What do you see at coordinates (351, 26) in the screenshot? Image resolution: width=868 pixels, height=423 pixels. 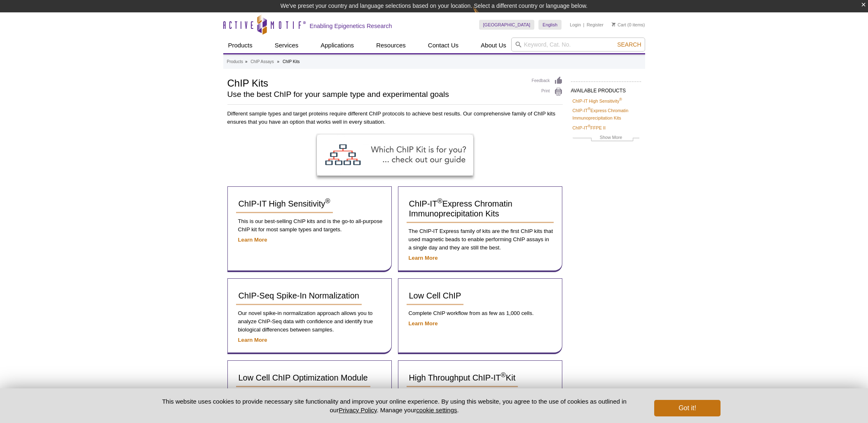 I see `h2: Enabling Epigenetics Research` at bounding box center [351, 26].